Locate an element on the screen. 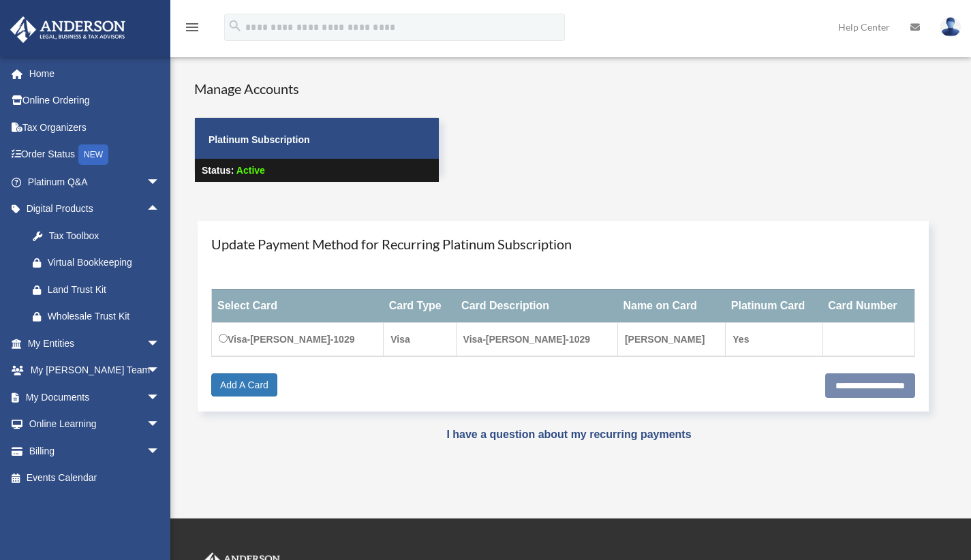 This screenshot has width=971, height=560. a: Online Ordering is located at coordinates (95, 101).